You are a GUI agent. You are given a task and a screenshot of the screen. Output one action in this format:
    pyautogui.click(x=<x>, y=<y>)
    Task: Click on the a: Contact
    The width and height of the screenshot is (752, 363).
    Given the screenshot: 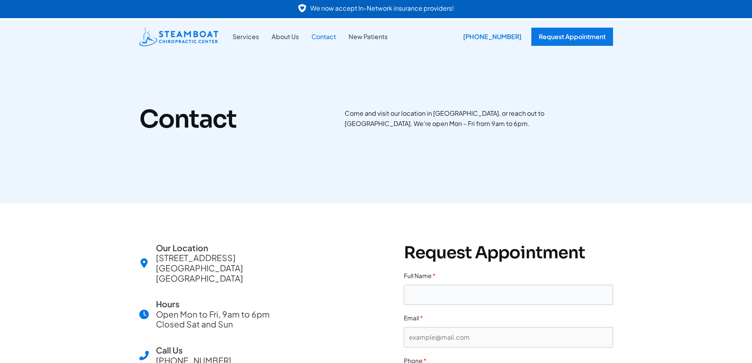 What is the action you would take?
    pyautogui.click(x=324, y=37)
    